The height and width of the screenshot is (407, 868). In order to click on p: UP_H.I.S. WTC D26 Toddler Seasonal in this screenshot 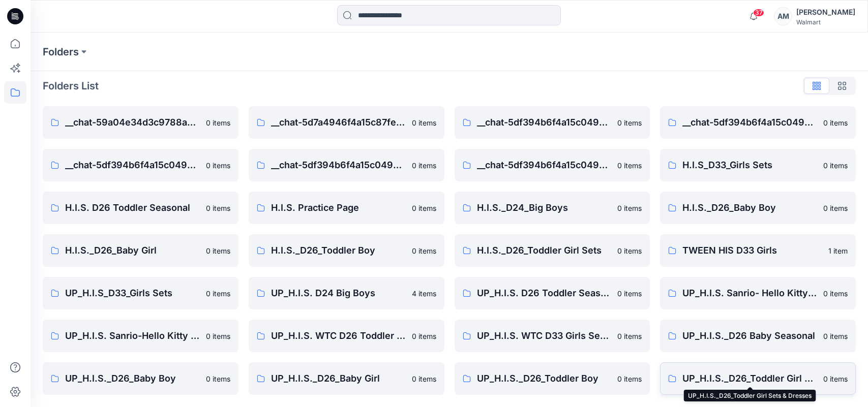, I will do `click(338, 336)`.